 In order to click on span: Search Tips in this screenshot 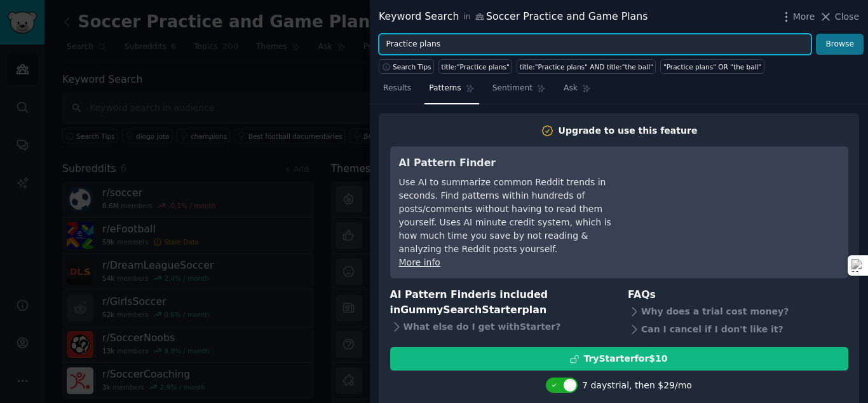, I will do `click(412, 67)`.